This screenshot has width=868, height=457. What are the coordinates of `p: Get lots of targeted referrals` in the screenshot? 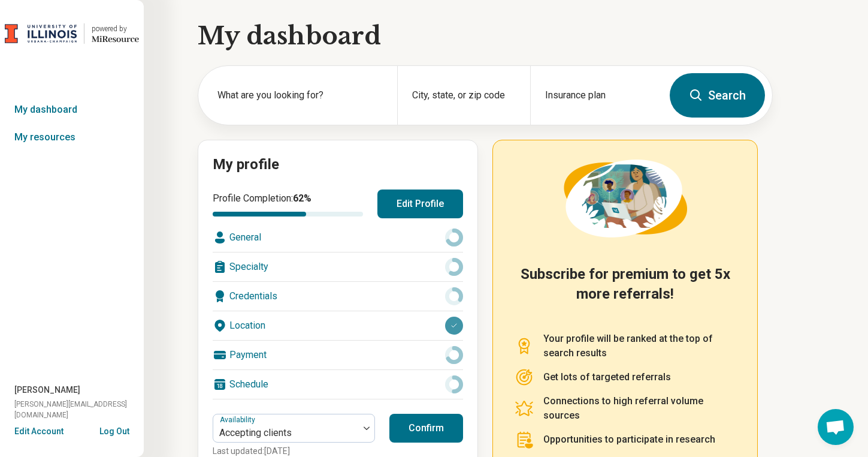 It's located at (607, 377).